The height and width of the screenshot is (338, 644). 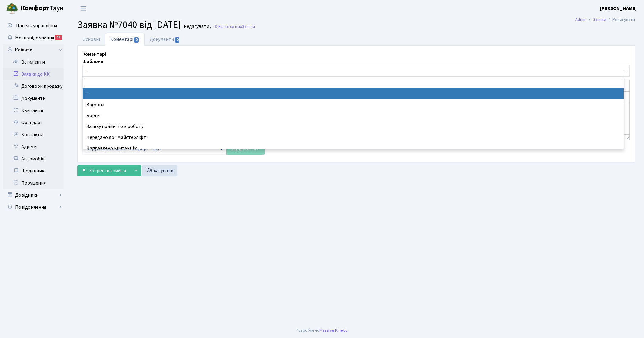 I want to click on a: Контакти, so click(x=33, y=135).